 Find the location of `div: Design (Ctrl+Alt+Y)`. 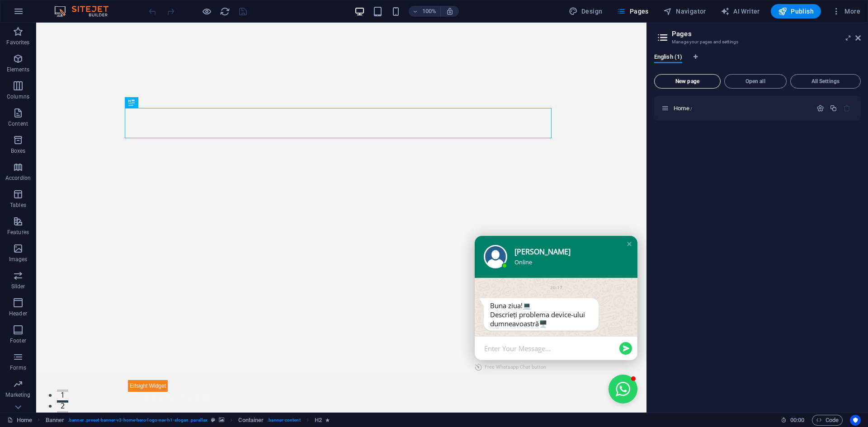

div: Design (Ctrl+Alt+Y) is located at coordinates (585, 12).